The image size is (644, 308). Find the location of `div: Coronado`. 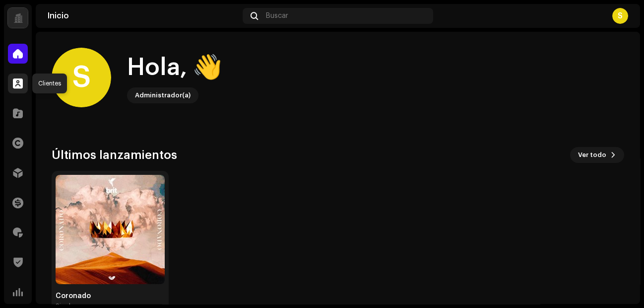

div: Coronado is located at coordinates (110, 296).